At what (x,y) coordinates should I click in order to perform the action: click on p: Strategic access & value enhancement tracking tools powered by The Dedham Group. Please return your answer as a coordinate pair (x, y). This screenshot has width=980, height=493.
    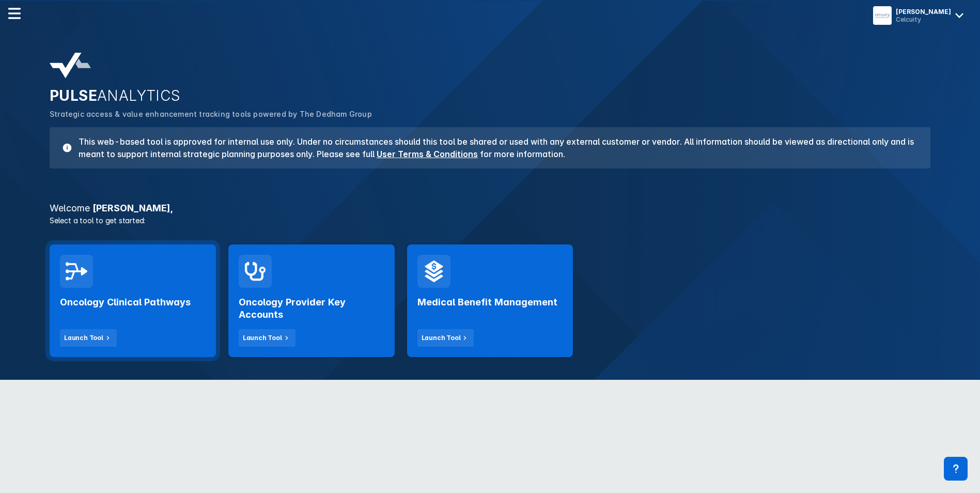
    Looking at the image, I should click on (490, 114).